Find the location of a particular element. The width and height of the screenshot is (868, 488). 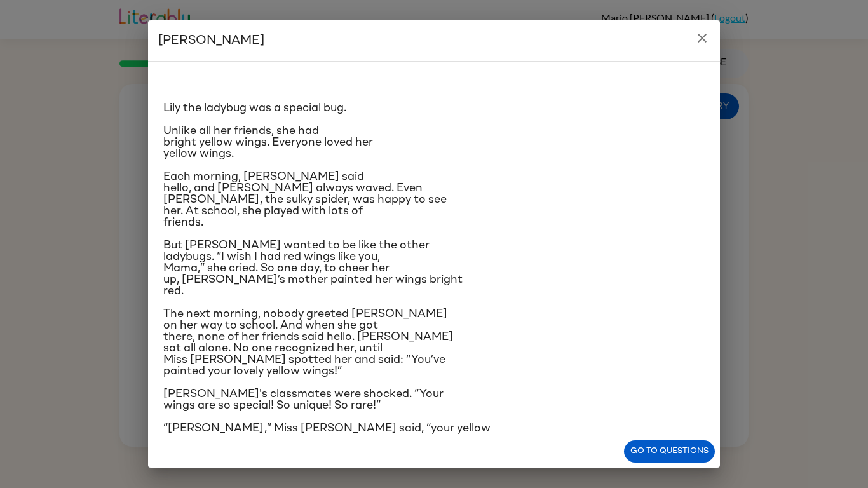

button: Go to questions is located at coordinates (669, 451).